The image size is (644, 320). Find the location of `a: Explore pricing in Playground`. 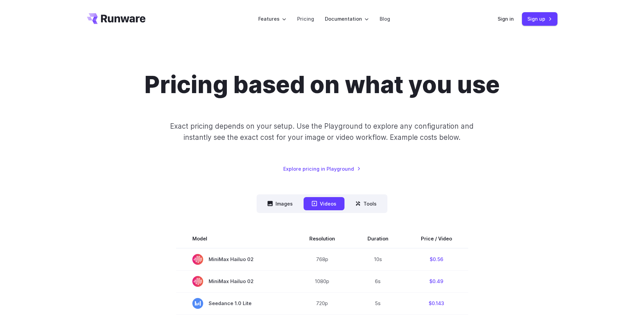

a: Explore pricing in Playground is located at coordinates (322, 169).